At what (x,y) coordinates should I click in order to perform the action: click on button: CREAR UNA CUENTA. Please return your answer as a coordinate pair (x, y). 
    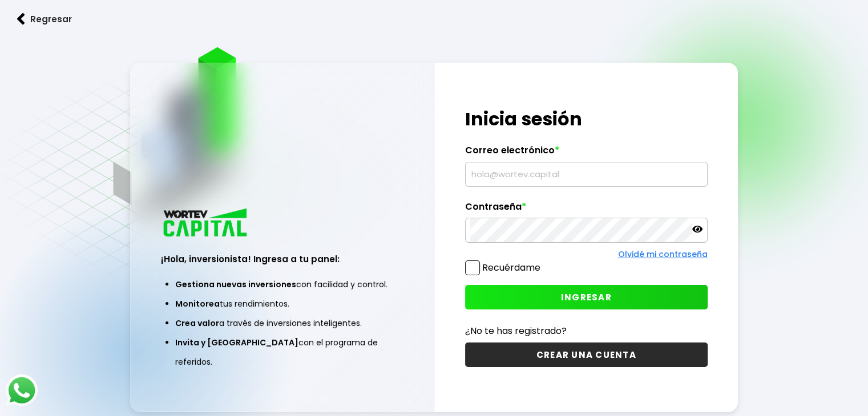
    Looking at the image, I should click on (586, 355).